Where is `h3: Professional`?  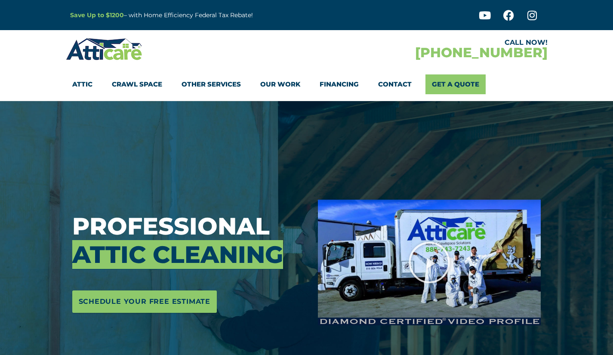 h3: Professional is located at coordinates (189, 241).